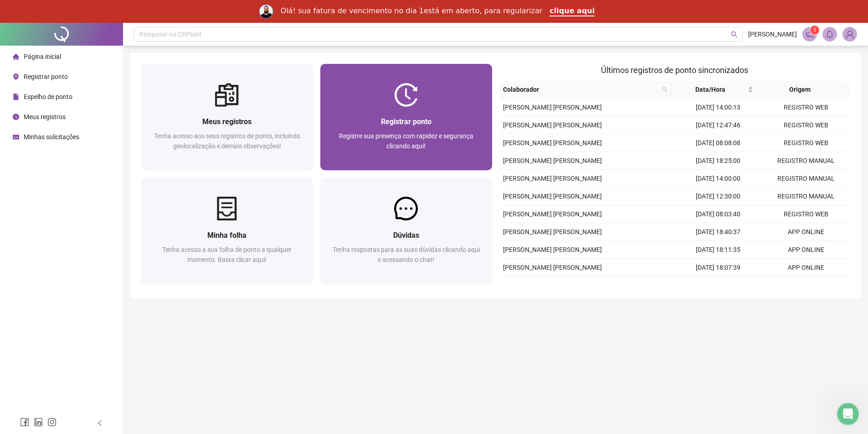 Image resolution: width=868 pixels, height=434 pixels. What do you see at coordinates (830, 34) in the screenshot?
I see `span: bell` at bounding box center [830, 34].